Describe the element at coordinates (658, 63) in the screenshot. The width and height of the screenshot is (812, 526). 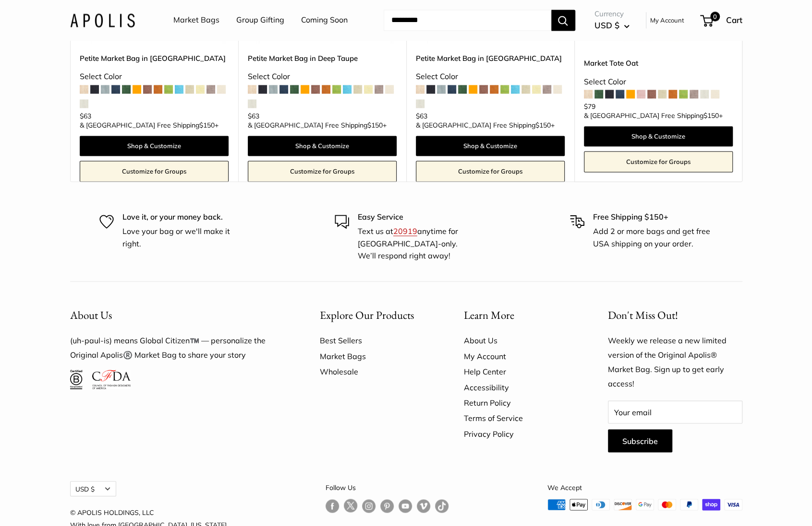
I see `a: Market Tote Oat` at that location.